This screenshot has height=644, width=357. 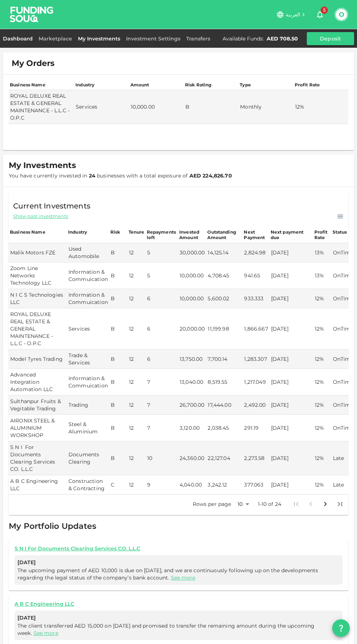 I want to click on a: A B C Engineering LLC, so click(x=178, y=604).